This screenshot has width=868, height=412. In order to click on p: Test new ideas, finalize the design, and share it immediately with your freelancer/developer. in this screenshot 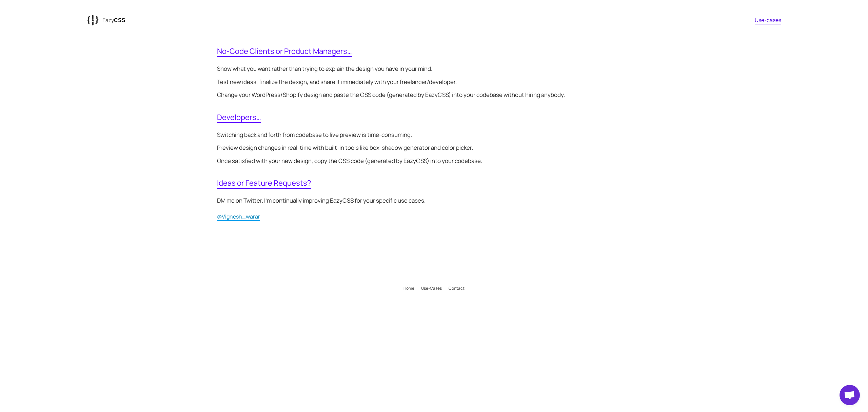, I will do `click(434, 82)`.